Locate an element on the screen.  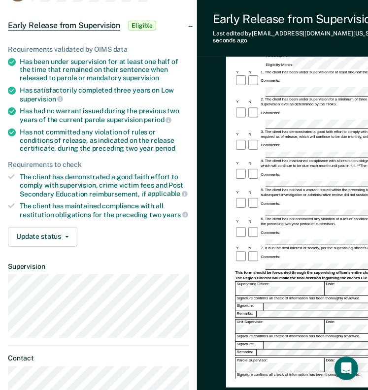
div: Has satisfactorily completed three years on Low is located at coordinates (104, 94).